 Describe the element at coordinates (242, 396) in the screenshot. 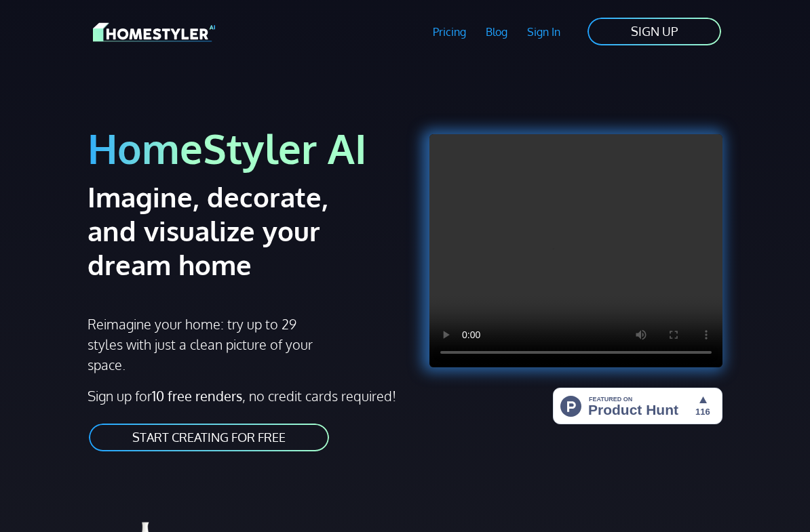

I see `p: Sign up for , no credit cards required!` at that location.